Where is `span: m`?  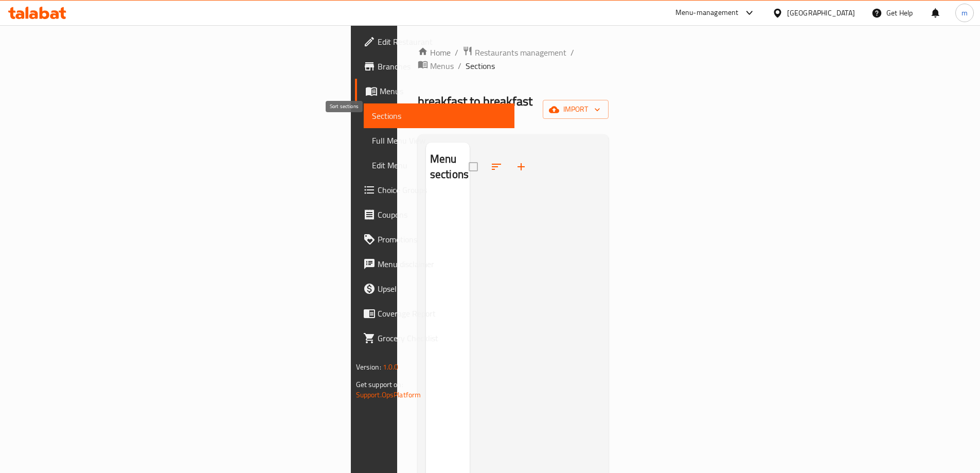
span: m is located at coordinates (964, 13).